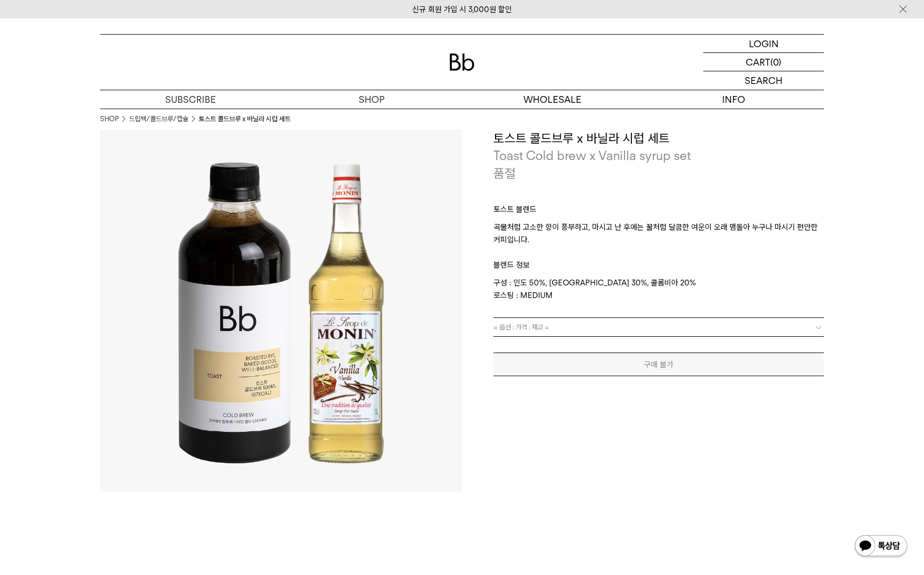 This screenshot has width=924, height=575. What do you see at coordinates (764, 81) in the screenshot?
I see `p: SEARCH` at bounding box center [764, 81].